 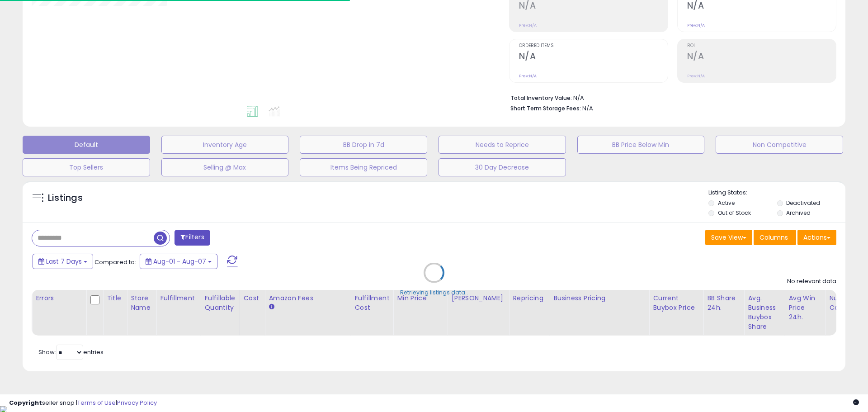 I want to click on a: Terms of Use, so click(x=96, y=402).